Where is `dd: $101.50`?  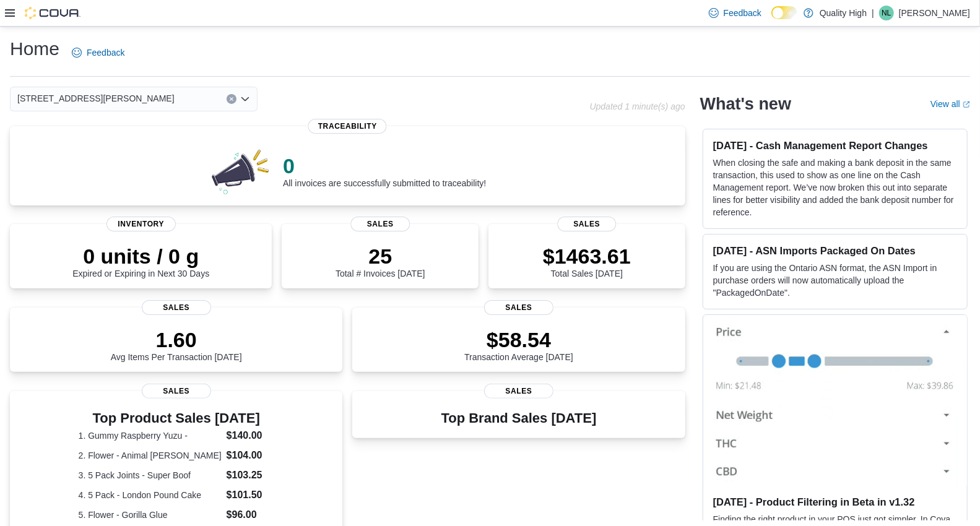
dd: $101.50 is located at coordinates (250, 495).